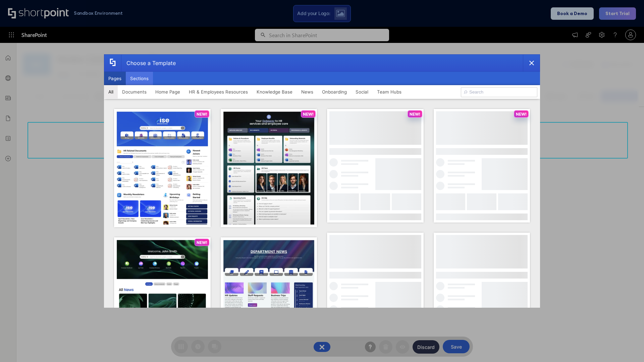 The width and height of the screenshot is (644, 362). Describe the element at coordinates (389, 92) in the screenshot. I see `button: Team Hubs` at that location.